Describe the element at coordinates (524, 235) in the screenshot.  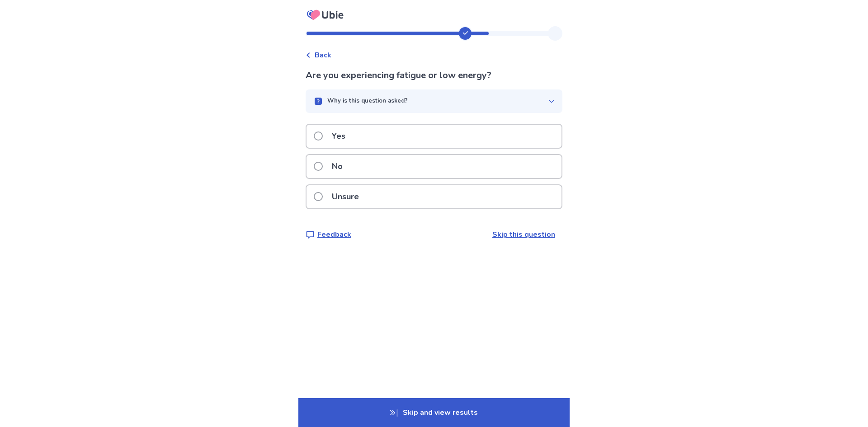
I see `a: Skip this question` at that location.